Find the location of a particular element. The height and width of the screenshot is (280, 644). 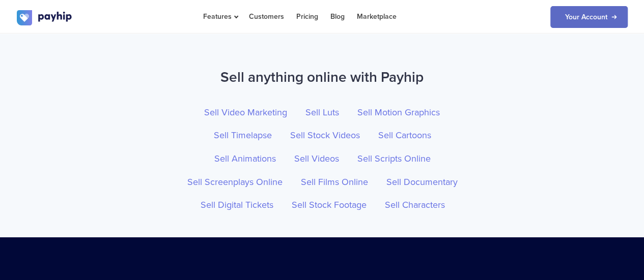

a: Sell Stock Videos is located at coordinates (325, 136).